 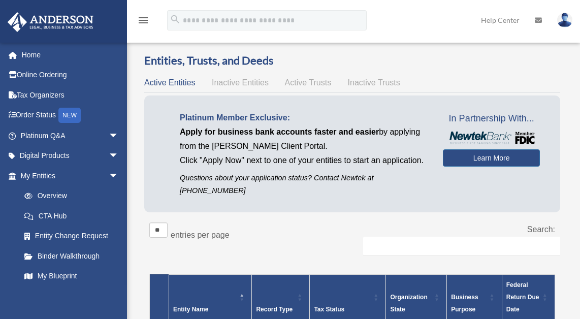 What do you see at coordinates (491, 138) in the screenshot?
I see `img: NewtekBankLogoSM.png` at bounding box center [491, 138].